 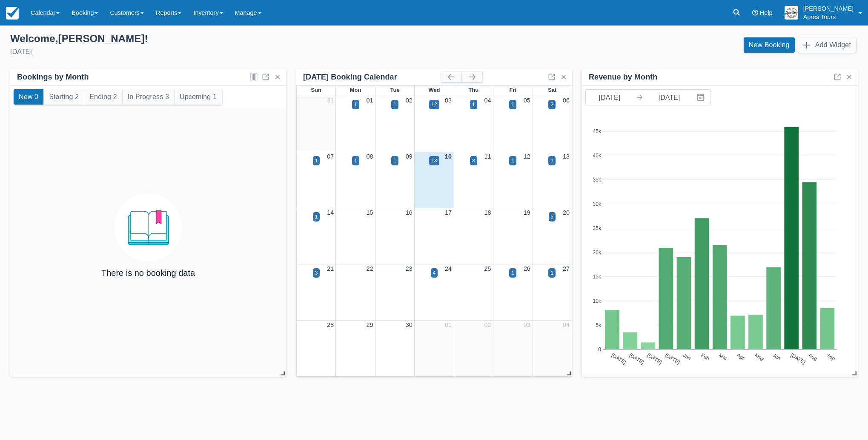 I want to click on button: Upcoming 1, so click(x=198, y=97).